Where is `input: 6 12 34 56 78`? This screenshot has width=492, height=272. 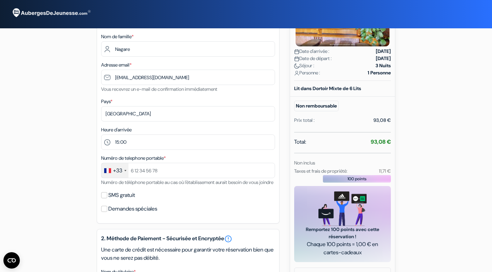
input: 6 12 34 56 78 is located at coordinates (188, 171).